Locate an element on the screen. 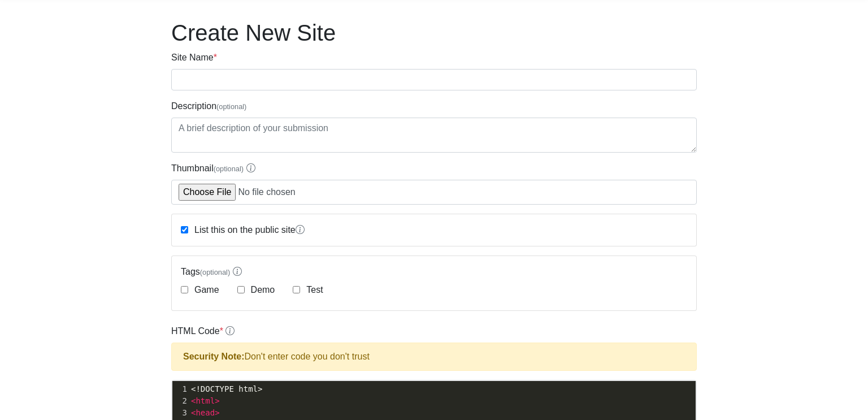 This screenshot has height=420, width=868. div: 2 is located at coordinates (180, 401).